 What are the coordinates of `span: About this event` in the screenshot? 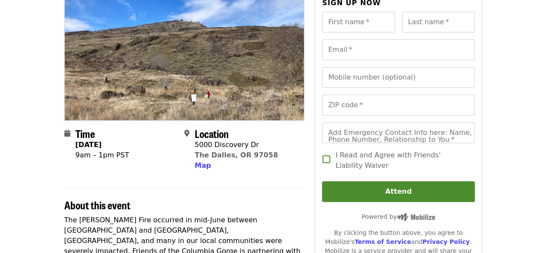 It's located at (97, 204).